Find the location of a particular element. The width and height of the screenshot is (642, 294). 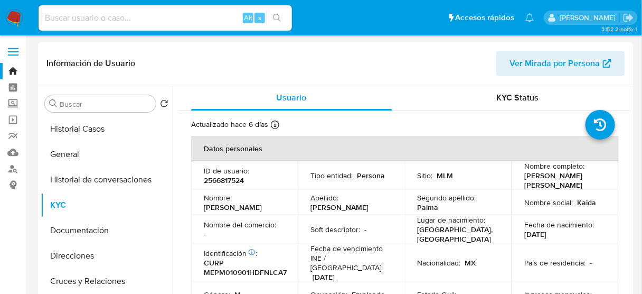

p: Nacionalidad : is located at coordinates (439, 262).